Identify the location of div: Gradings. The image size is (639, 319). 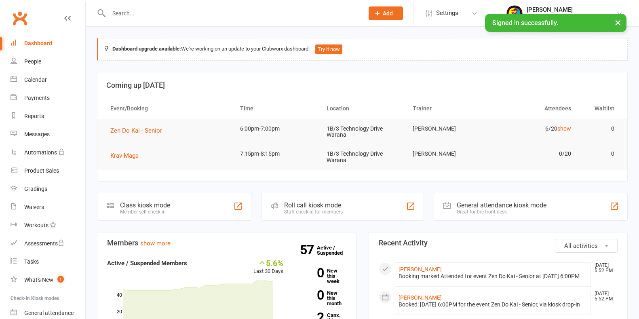
(36, 189).